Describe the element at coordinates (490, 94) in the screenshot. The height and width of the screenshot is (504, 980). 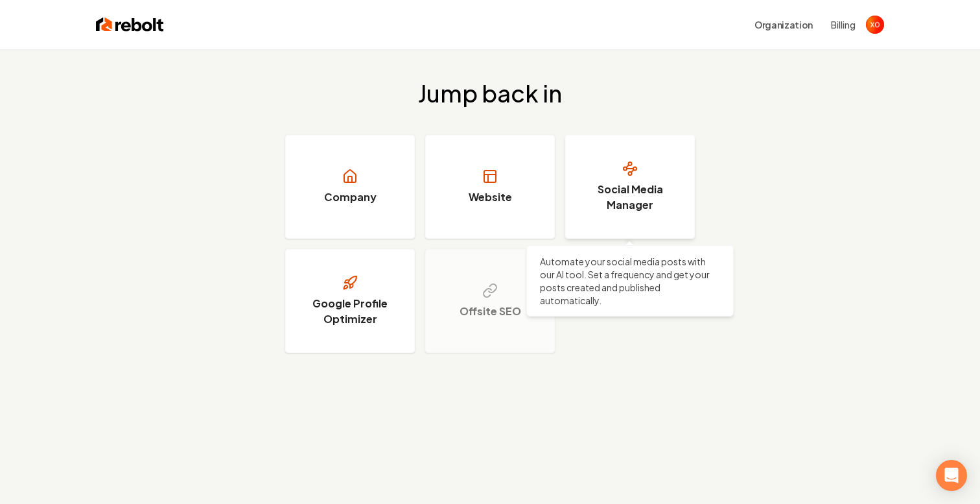
I see `h2: Jump back in` at that location.